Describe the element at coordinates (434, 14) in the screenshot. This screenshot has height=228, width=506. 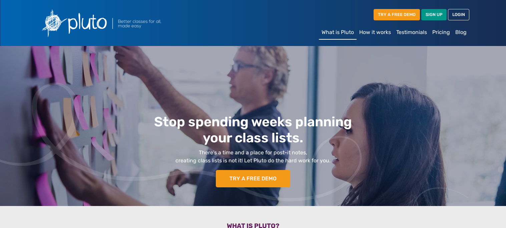
I see `a: SIGN UP` at that location.